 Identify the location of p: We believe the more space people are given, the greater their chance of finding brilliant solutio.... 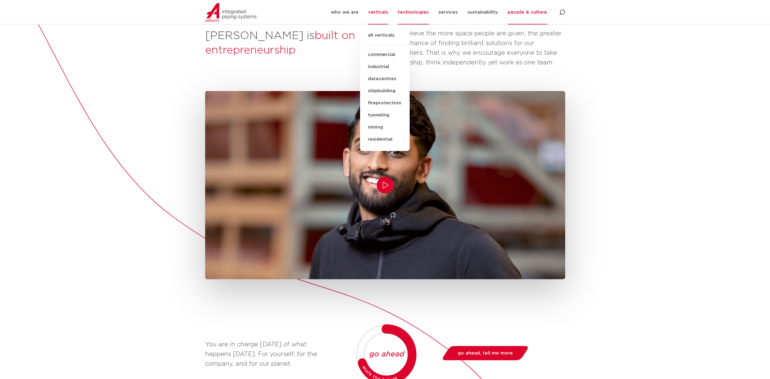
(478, 48).